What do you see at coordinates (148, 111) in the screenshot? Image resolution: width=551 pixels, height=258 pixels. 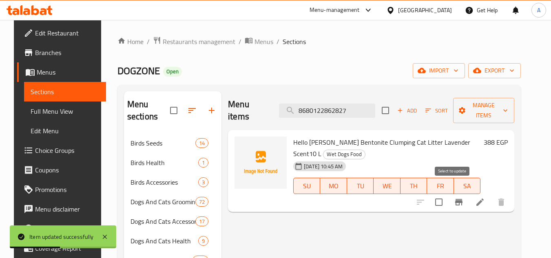 I see `h2: Menu sections` at bounding box center [148, 111].